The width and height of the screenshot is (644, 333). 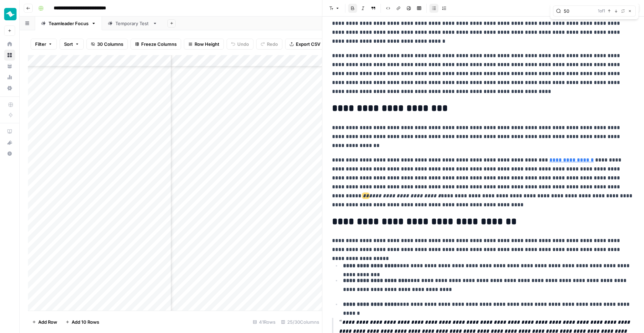 What do you see at coordinates (159, 44) in the screenshot?
I see `span: Freeze Columns` at bounding box center [159, 44].